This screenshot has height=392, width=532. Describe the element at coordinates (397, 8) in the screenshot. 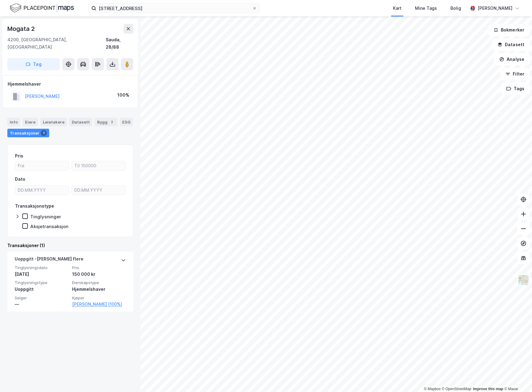

I see `div: Kart` at that location.